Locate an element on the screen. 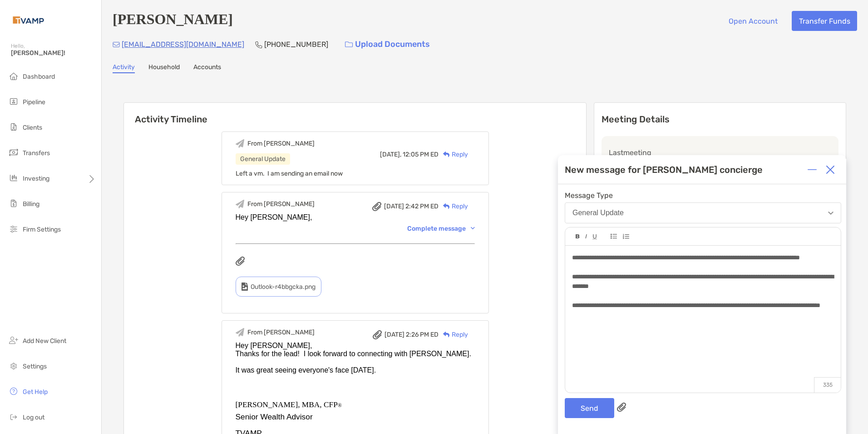 The image size is (868, 434). img: investing icon is located at coordinates (14, 178).